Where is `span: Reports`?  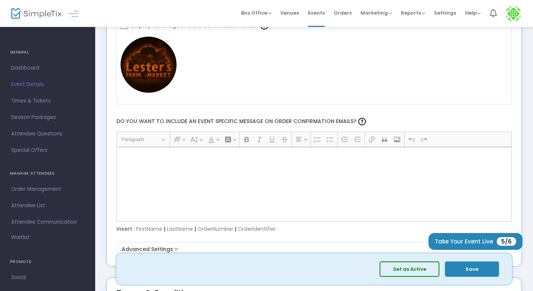 span: Reports is located at coordinates (413, 13).